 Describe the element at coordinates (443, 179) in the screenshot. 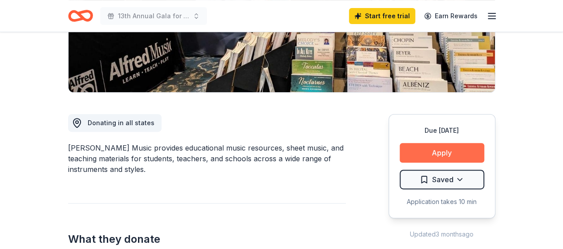

I see `span: Saved` at that location.